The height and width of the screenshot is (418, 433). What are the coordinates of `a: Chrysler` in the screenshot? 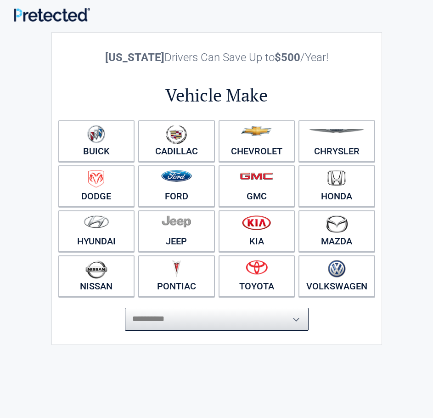 It's located at (337, 141).